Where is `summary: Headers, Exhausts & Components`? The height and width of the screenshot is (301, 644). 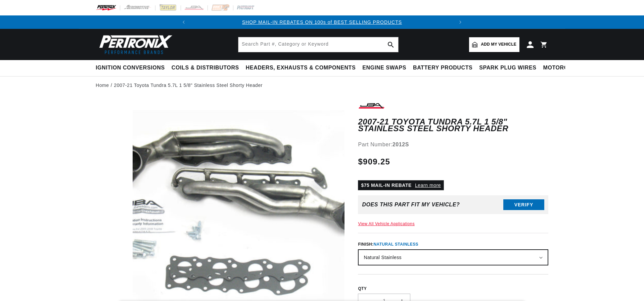 summary: Headers, Exhausts & Components is located at coordinates (300, 68).